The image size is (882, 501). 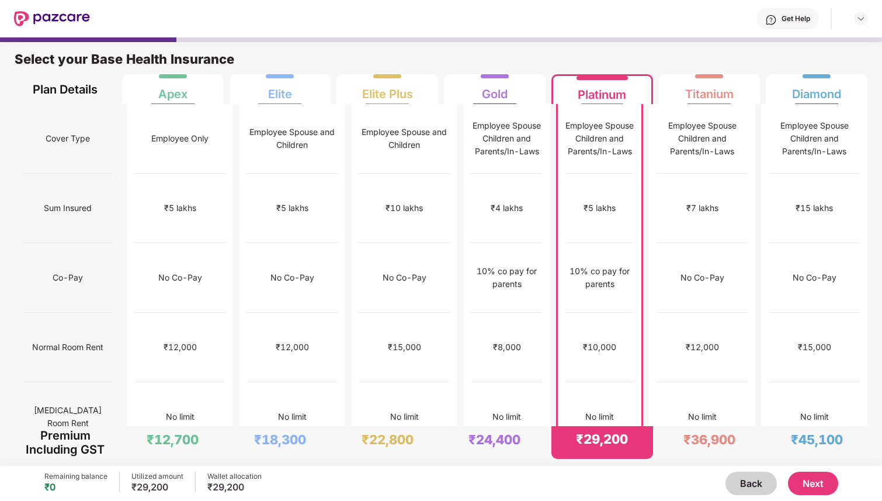 What do you see at coordinates (280, 439) in the screenshot?
I see `div: ₹18,300` at bounding box center [280, 439].